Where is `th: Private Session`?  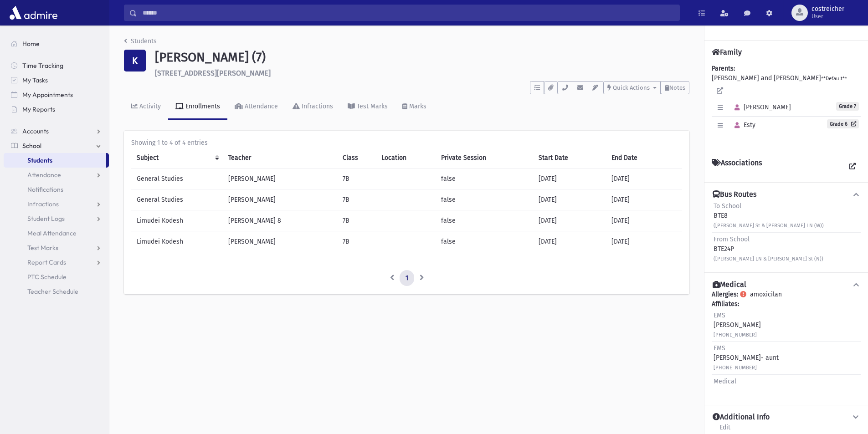 th: Private Session is located at coordinates (484, 158).